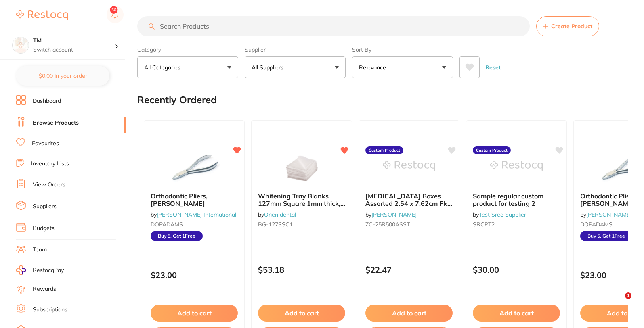 The width and height of the screenshot is (644, 328). What do you see at coordinates (302, 225) in the screenshot?
I see `small: BG-127SSC1` at bounding box center [302, 225].